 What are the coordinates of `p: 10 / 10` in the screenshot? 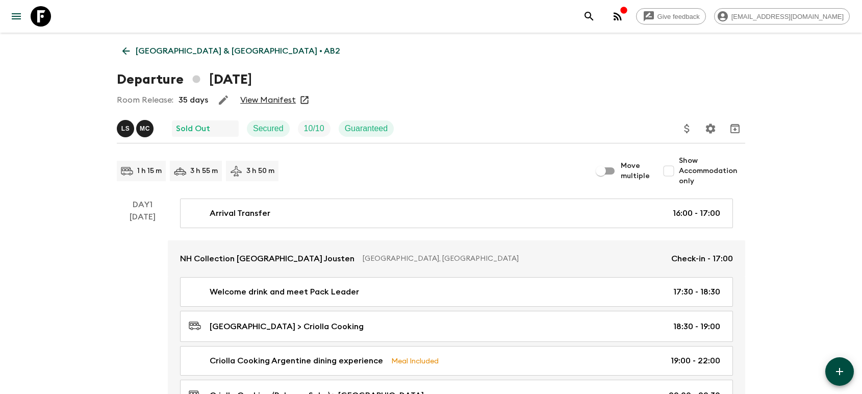 It's located at (314, 129).